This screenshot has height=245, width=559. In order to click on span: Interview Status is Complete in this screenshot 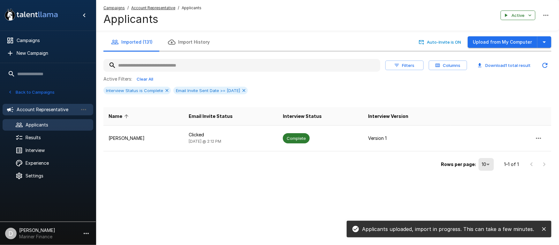, I will do `click(134, 91)`.